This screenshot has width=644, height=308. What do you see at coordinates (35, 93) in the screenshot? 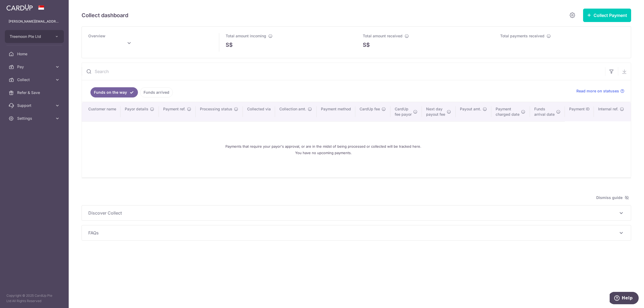
I see `span: Refer & Save` at bounding box center [35, 93].